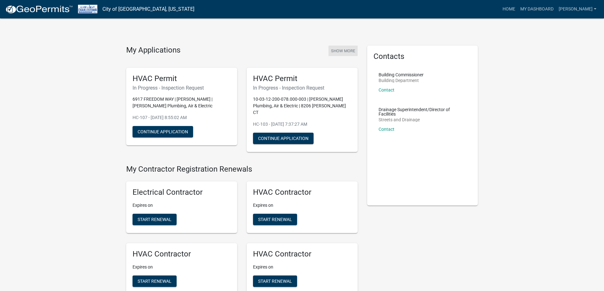  What do you see at coordinates (401, 80) in the screenshot?
I see `p: Building Department` at bounding box center [401, 80].